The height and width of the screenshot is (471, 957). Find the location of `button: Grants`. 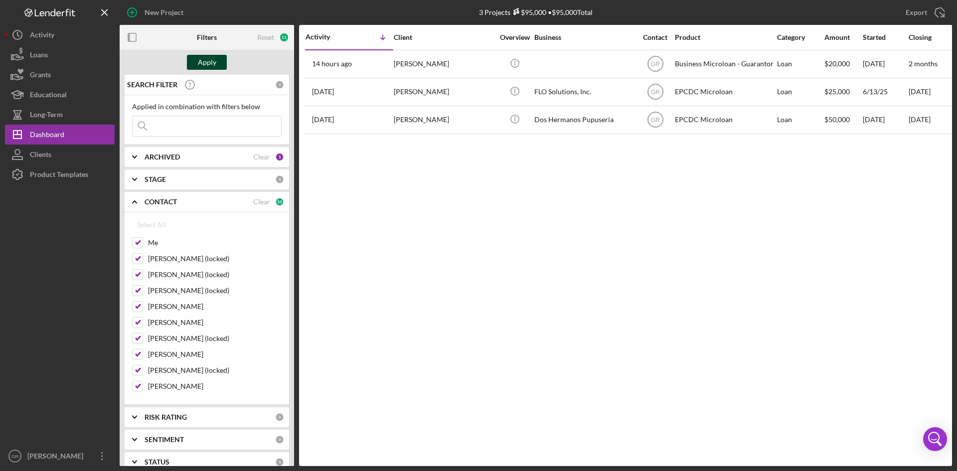

button: Grants is located at coordinates (60, 75).